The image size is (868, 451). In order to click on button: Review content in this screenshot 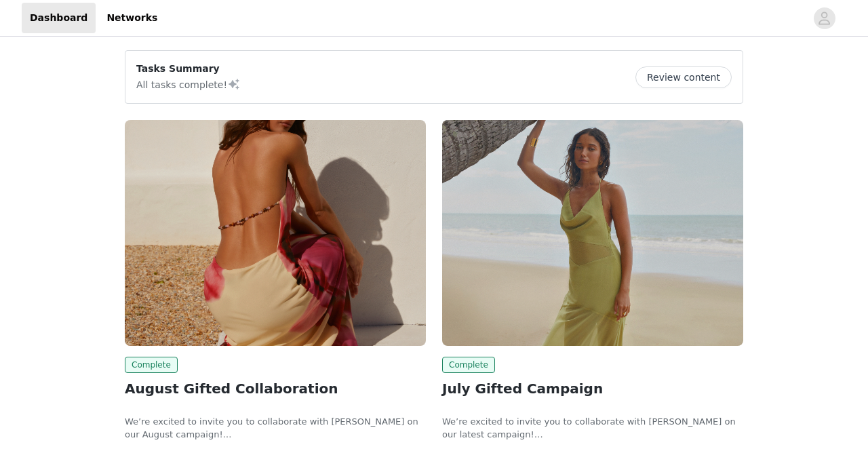, I will do `click(683, 77)`.